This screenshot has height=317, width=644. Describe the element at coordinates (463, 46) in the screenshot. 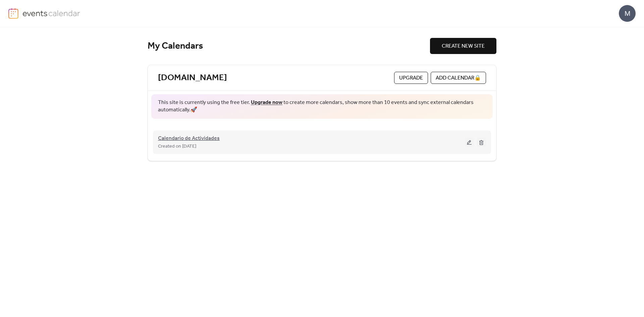

I see `button: CREATE NEW SITE` at that location.